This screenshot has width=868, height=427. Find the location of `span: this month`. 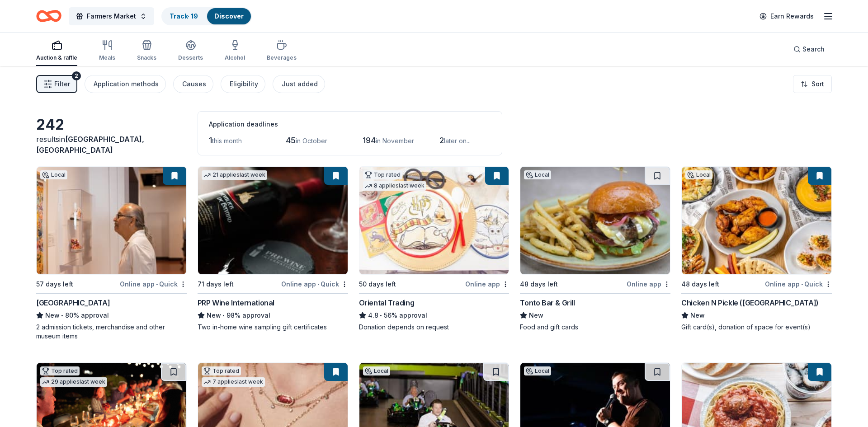

span: this month is located at coordinates (227, 141).